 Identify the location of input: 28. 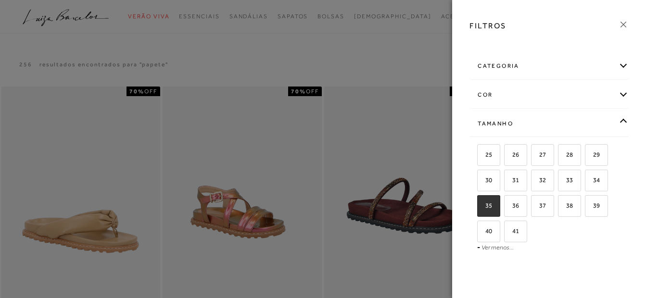
(561, 156).